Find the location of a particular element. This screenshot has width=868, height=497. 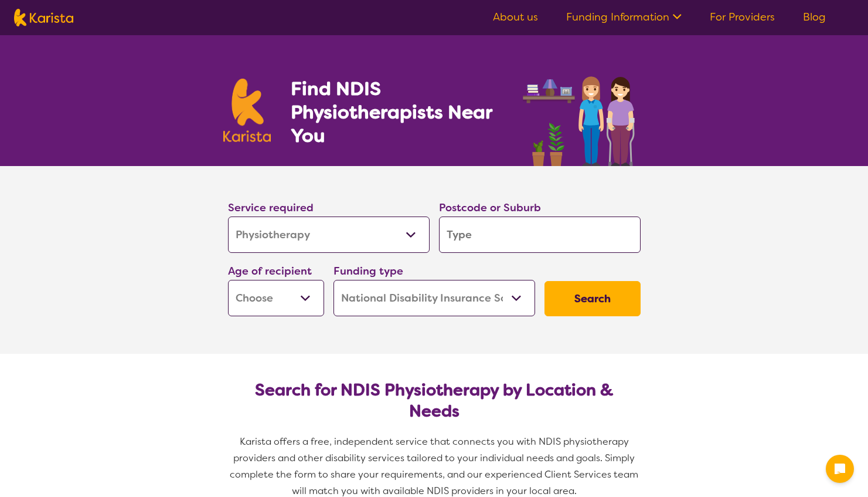

img: physiotherapy is located at coordinates (582, 114).